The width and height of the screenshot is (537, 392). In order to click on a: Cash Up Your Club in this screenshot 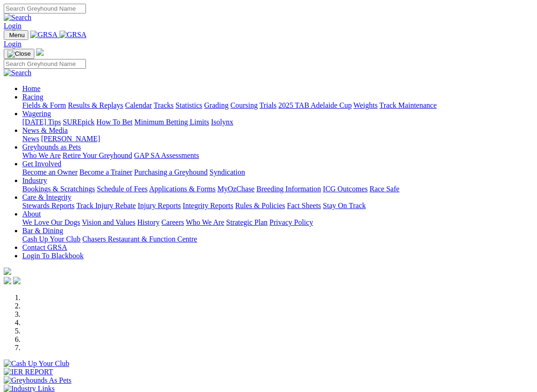, I will do `click(51, 239)`.